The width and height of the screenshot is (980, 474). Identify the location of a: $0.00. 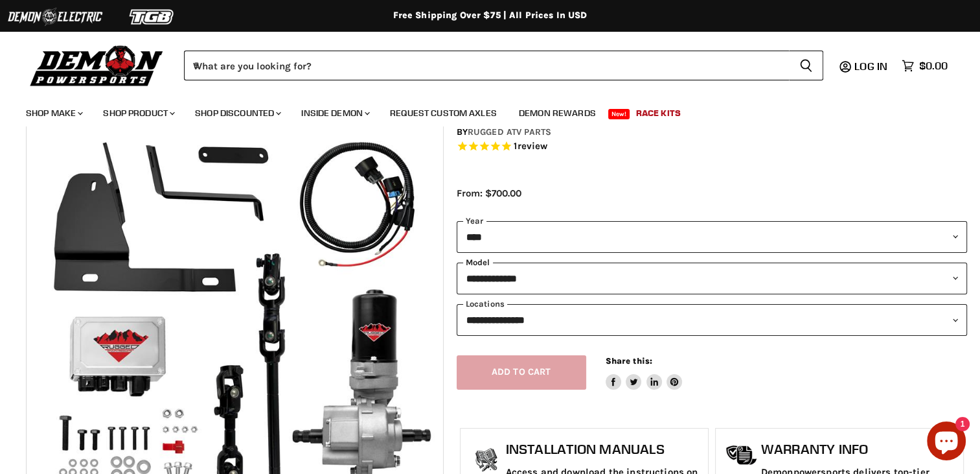
(924, 66).